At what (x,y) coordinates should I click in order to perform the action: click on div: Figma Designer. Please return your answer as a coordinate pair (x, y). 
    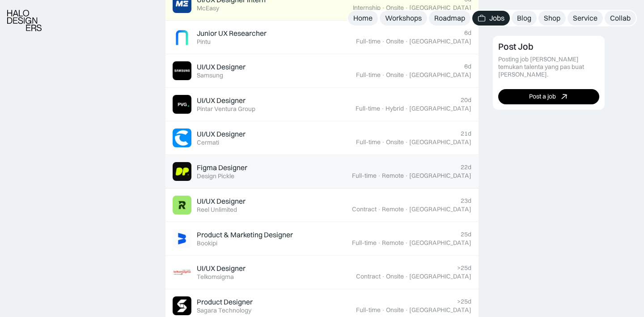
    Looking at the image, I should click on (222, 168).